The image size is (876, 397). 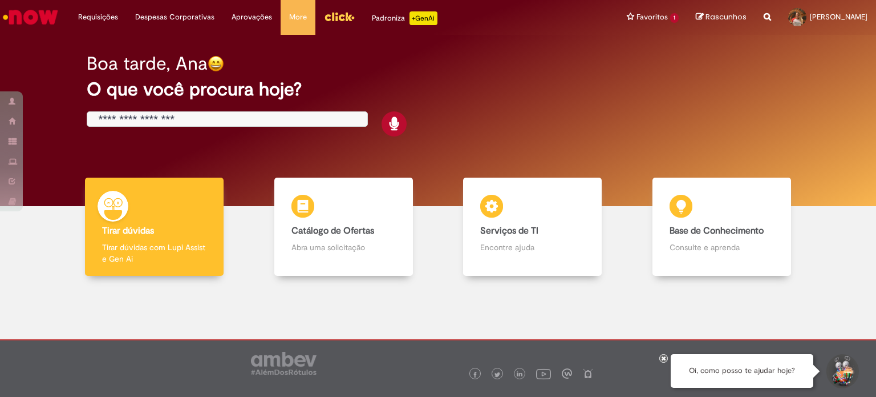 What do you see at coordinates (532, 247) in the screenshot?
I see `p: Encontre ajuda` at bounding box center [532, 247].